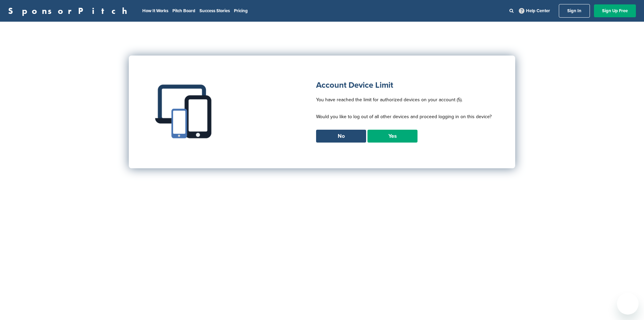 This screenshot has height=320, width=644. I want to click on h1: Account Device Limit, so click(404, 85).